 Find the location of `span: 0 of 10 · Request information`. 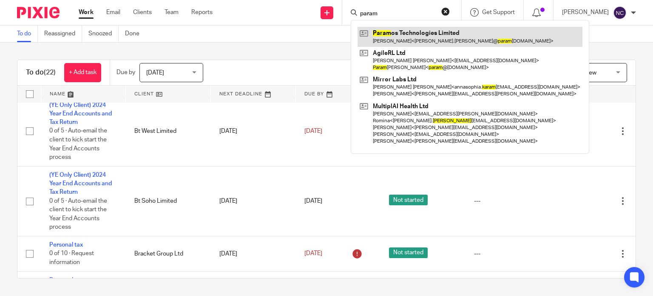

span: 0 of 10 · Request information is located at coordinates (71, 258).